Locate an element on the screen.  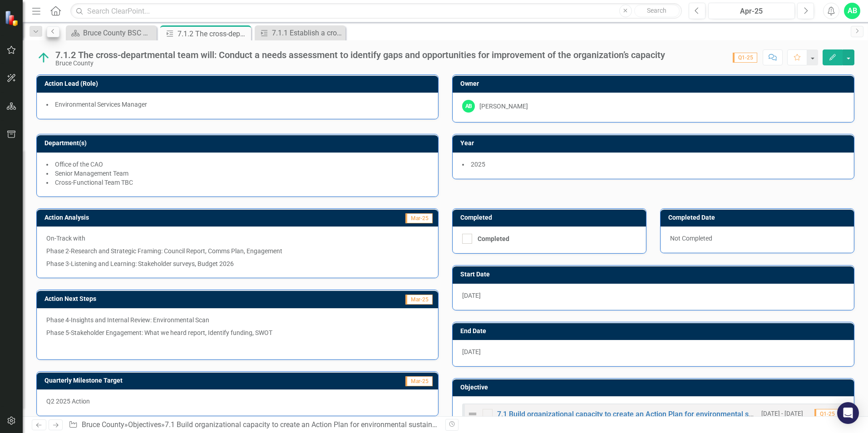
span: Senior Management Team is located at coordinates (91, 173).